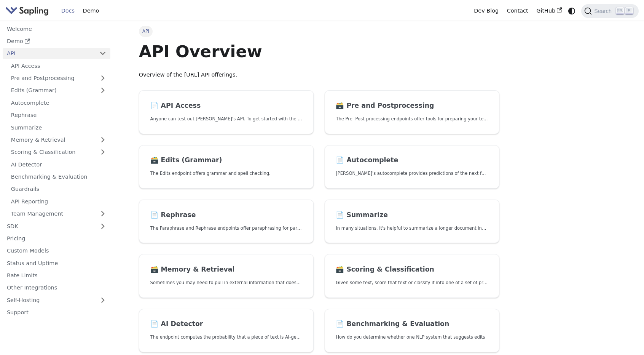 The height and width of the screenshot is (355, 644). Describe the element at coordinates (604, 11) in the screenshot. I see `span: Search` at that location.